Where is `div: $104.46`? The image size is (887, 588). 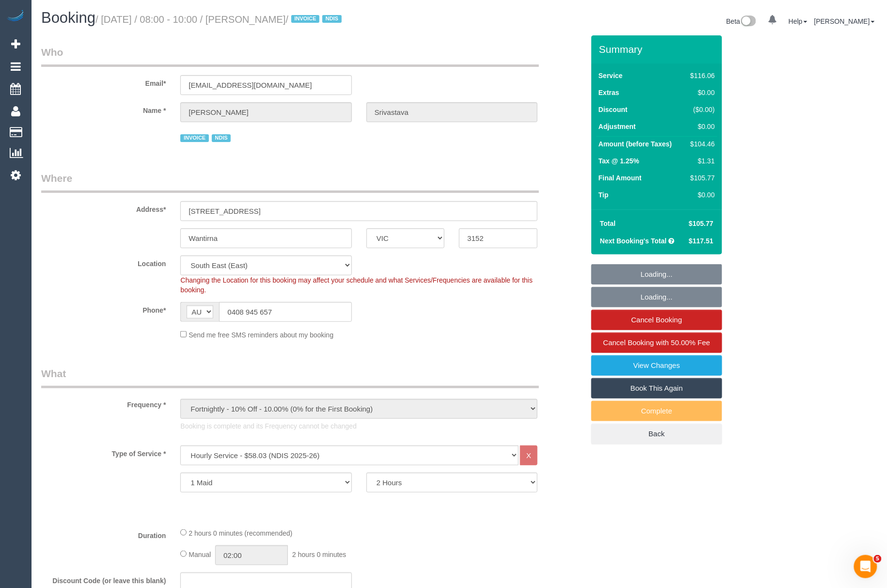
div: $104.46 is located at coordinates (701, 144).